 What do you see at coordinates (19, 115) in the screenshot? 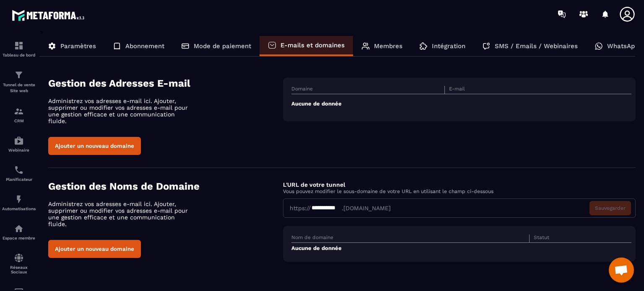
I see `a: formationformationCRM` at bounding box center [19, 115].